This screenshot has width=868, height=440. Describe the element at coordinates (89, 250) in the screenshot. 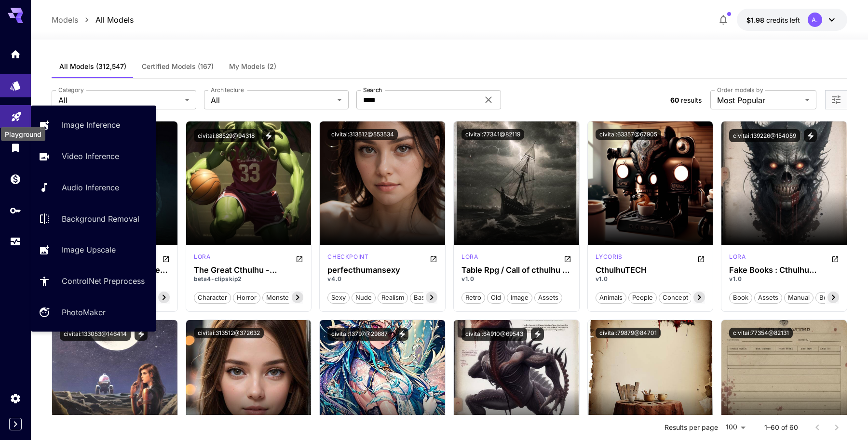

I see `p: Image Upscale` at that location.